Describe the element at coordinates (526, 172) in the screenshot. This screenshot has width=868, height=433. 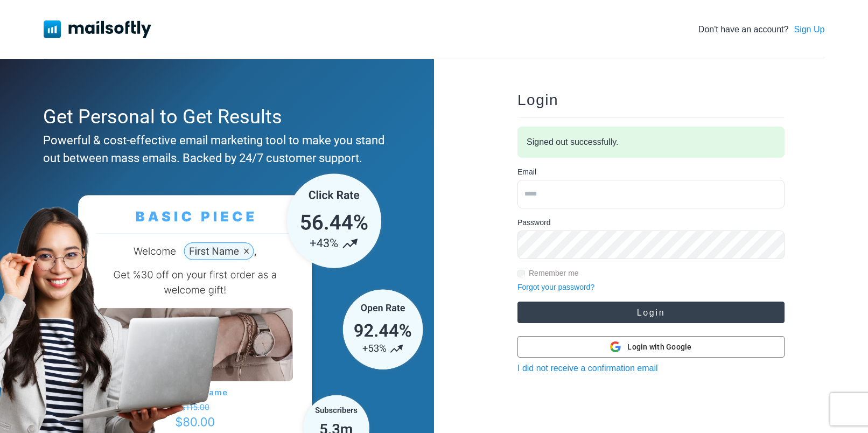
I see `label: Email` at that location.